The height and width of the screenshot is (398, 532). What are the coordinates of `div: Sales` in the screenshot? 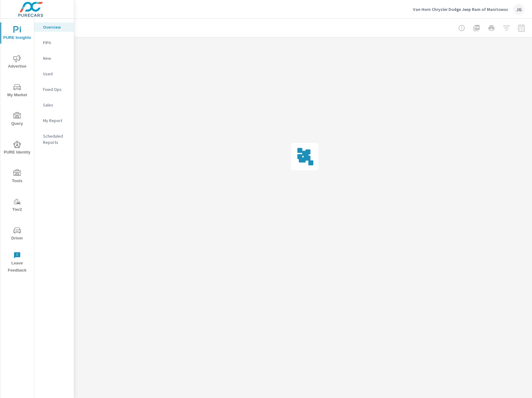 It's located at (54, 105).